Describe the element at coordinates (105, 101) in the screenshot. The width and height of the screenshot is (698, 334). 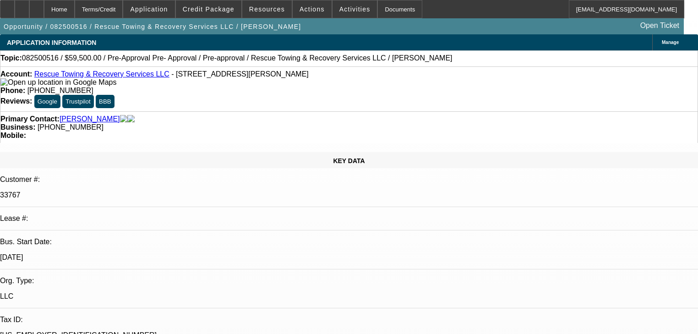
I see `button: BBB` at that location.